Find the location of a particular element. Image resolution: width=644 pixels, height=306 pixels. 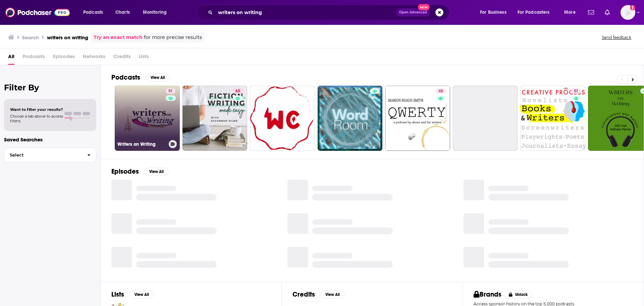

a: CreditsView All is located at coordinates (319, 294).